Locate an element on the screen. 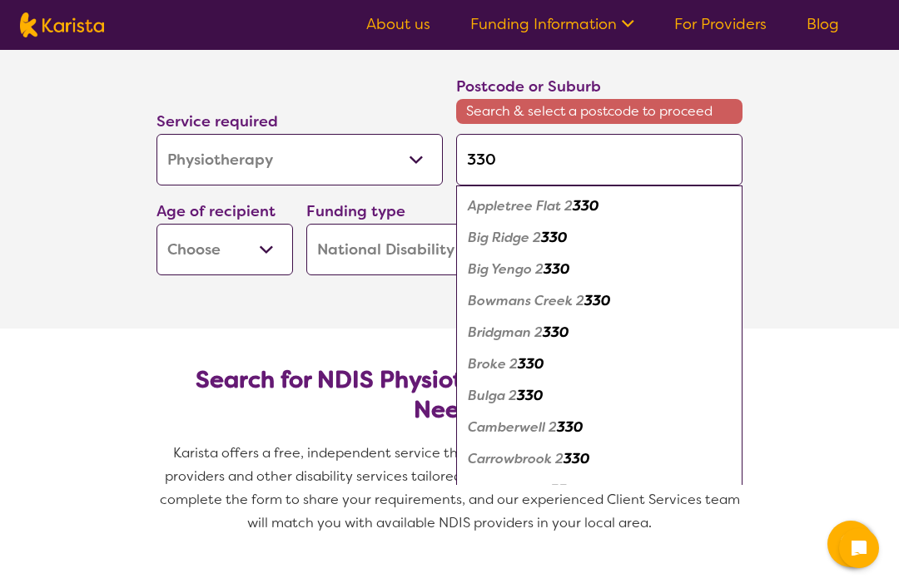  div: Bridgman 2330 is located at coordinates (600, 333).